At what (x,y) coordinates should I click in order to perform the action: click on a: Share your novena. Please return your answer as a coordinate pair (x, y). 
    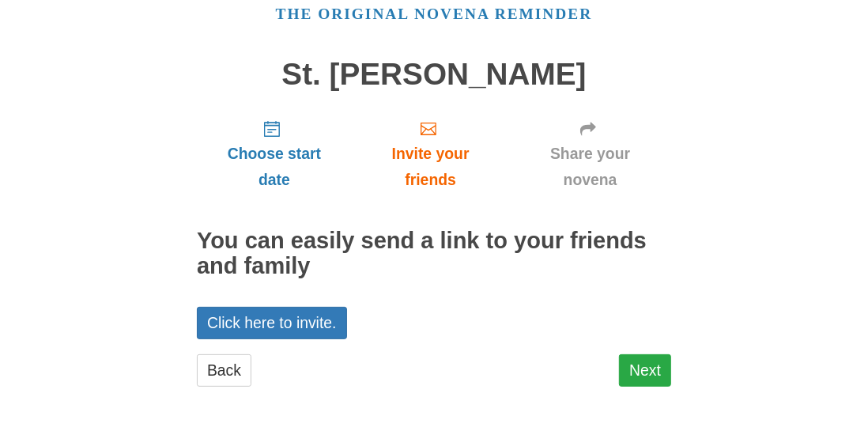
    Looking at the image, I should click on (590, 153).